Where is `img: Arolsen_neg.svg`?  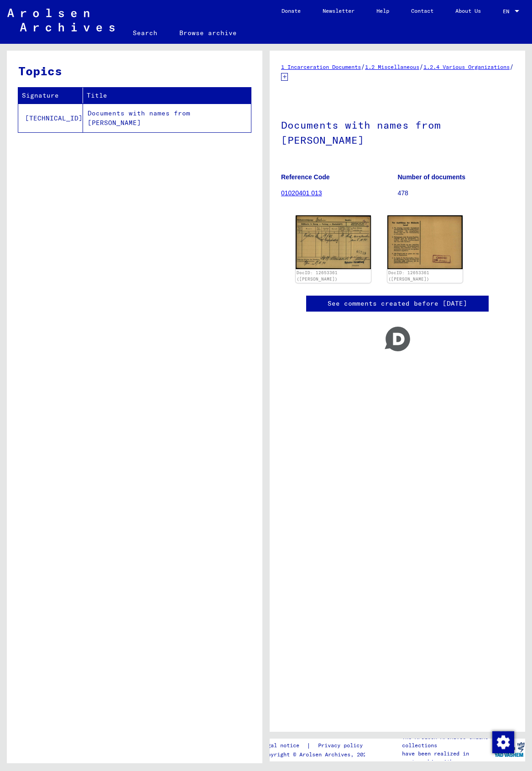 img: Arolsen_neg.svg is located at coordinates (61, 20).